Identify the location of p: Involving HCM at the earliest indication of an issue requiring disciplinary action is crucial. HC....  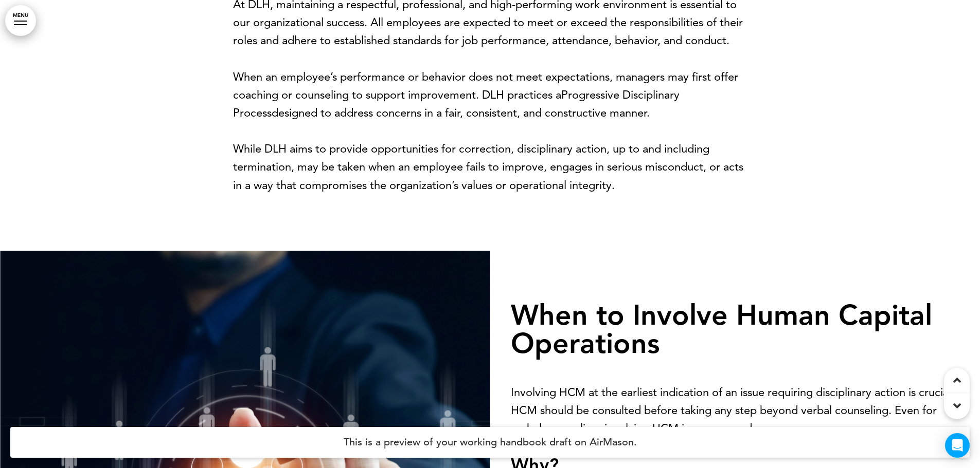
(735, 410).